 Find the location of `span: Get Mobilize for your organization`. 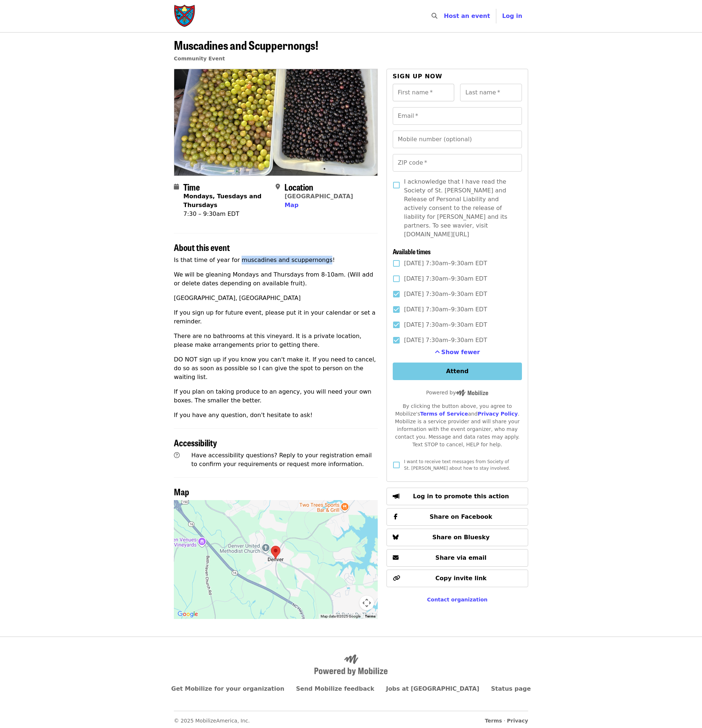

span: Get Mobilize for your organization is located at coordinates (228, 688).